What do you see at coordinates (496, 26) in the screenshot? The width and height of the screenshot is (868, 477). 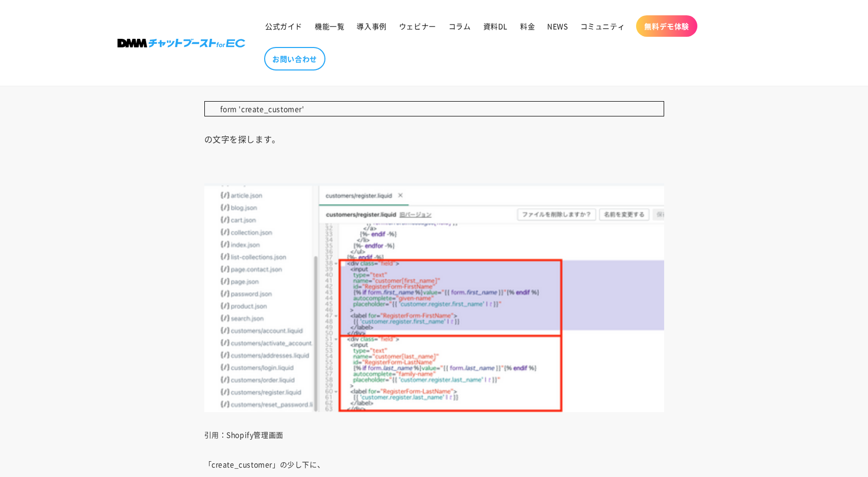 I see `span: 資料DL` at bounding box center [496, 26].